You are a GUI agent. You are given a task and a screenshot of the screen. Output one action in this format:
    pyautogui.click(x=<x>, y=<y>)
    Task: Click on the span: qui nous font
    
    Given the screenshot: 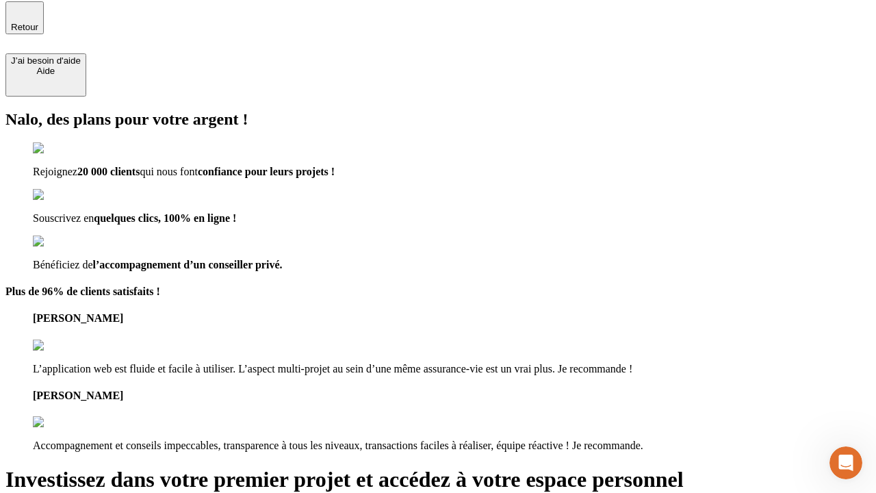 What is the action you would take?
    pyautogui.click(x=168, y=171)
    